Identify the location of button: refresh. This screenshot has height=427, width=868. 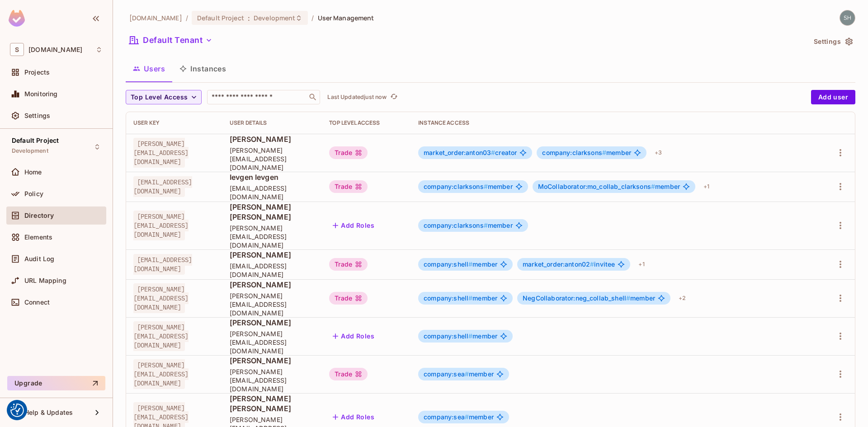
(394, 97).